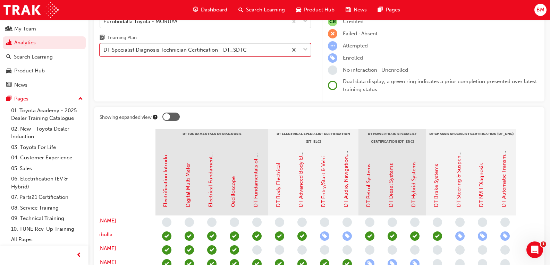  I want to click on span: News, so click(360, 10).